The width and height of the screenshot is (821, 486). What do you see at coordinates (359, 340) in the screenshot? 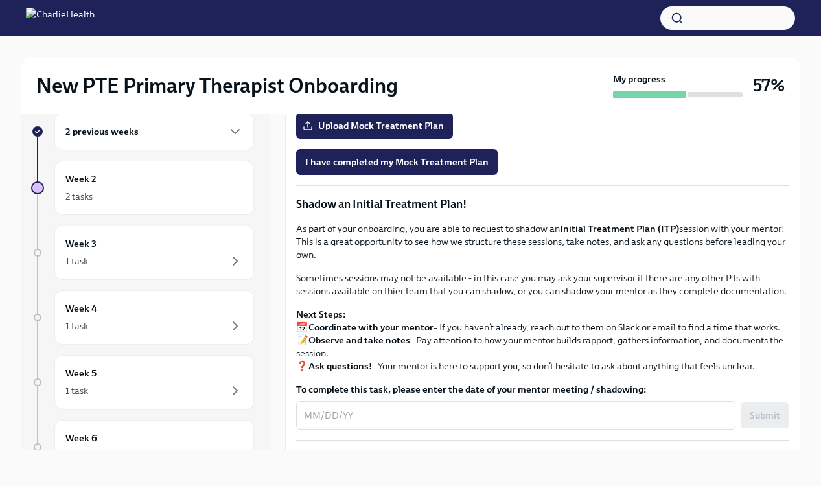
I see `strong: Observe and take notes` at bounding box center [359, 340].